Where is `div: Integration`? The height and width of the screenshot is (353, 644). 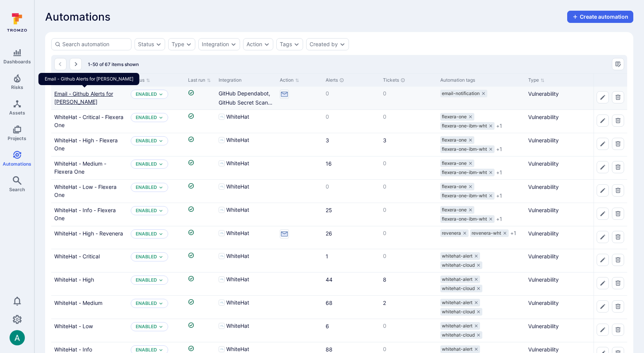
div: Integration is located at coordinates (246, 80).